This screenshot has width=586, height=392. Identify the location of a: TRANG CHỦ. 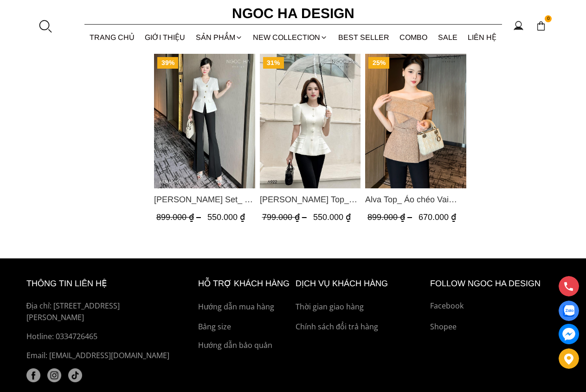
(112, 37).